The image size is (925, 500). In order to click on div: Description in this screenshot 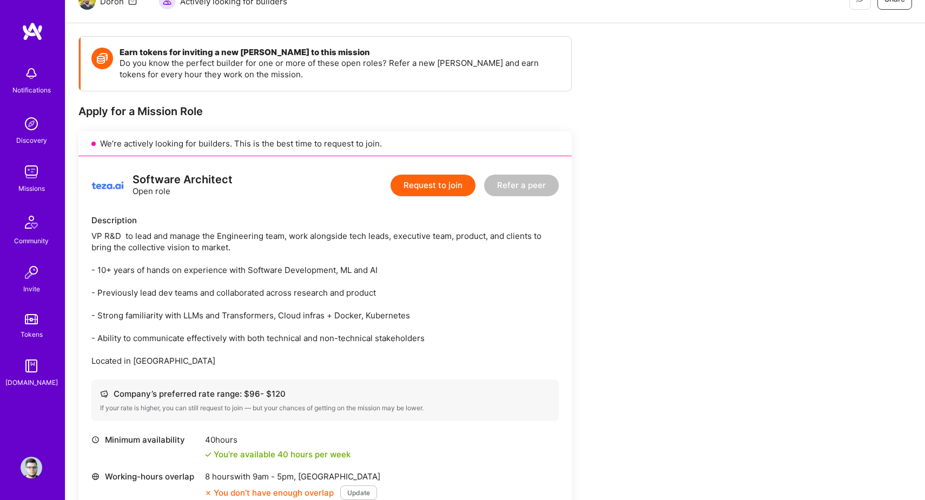, I will do `click(325, 220)`.